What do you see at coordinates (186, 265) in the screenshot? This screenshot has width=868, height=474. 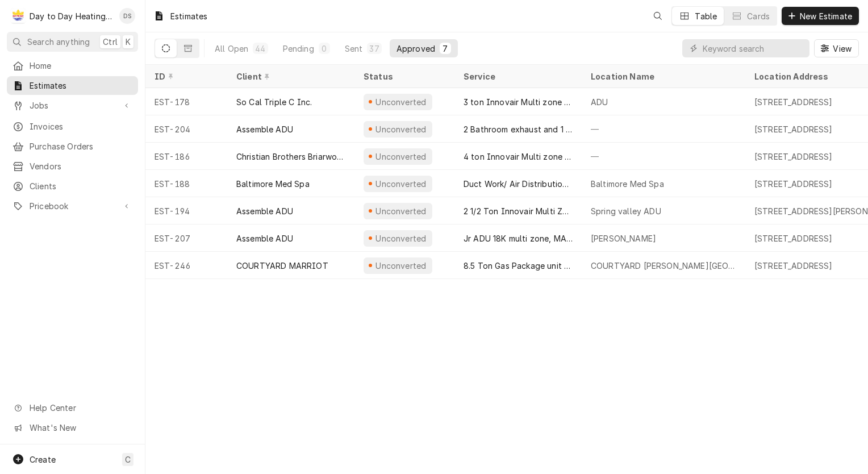 I see `div: EST-246` at bounding box center [186, 265].